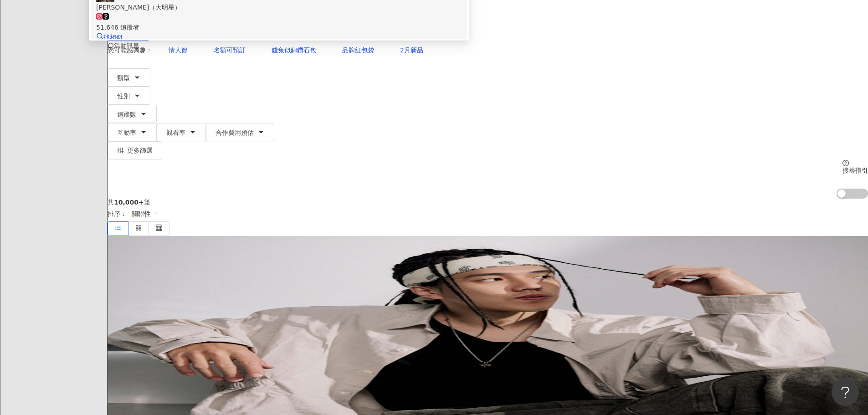  I want to click on button: 情人節, so click(178, 50).